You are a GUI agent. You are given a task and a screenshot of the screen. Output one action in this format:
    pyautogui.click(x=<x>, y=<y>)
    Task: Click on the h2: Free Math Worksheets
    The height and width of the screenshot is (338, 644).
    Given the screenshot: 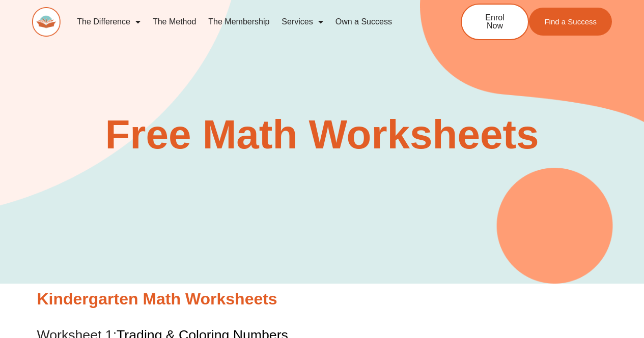 What is the action you would take?
    pyautogui.click(x=322, y=135)
    